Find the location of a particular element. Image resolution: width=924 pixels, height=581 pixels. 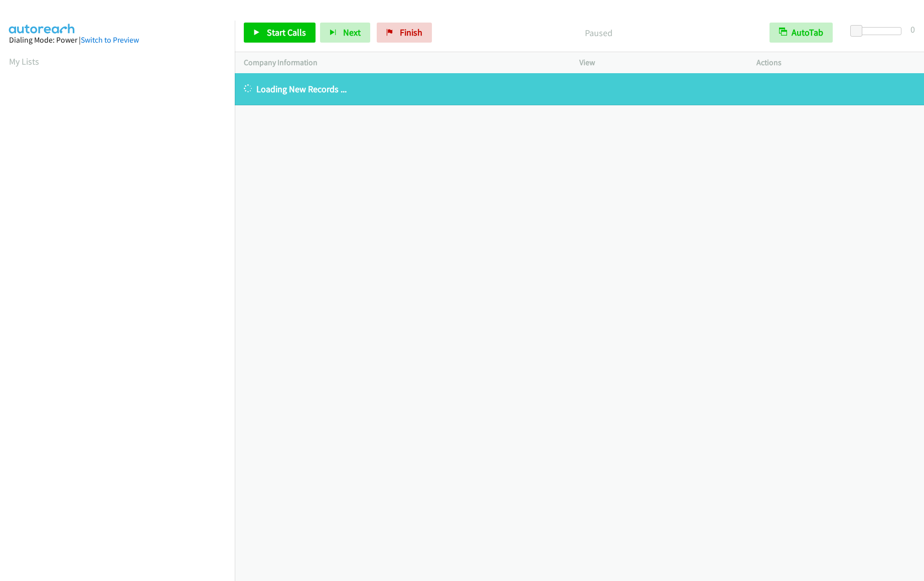

a: Start Calls is located at coordinates (280, 33).